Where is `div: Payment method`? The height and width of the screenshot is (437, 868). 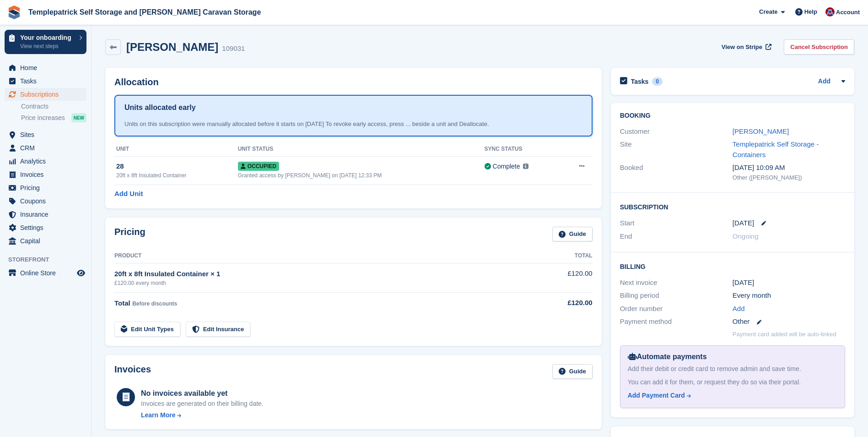 div: Payment method is located at coordinates (676, 321).